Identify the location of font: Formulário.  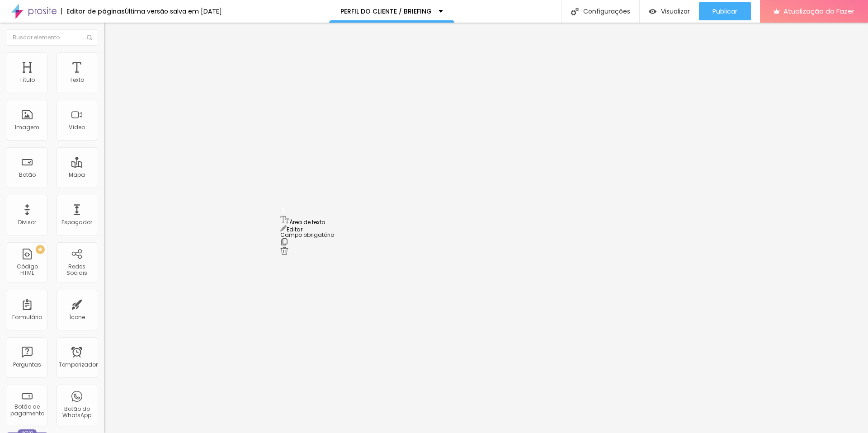
(27, 317).